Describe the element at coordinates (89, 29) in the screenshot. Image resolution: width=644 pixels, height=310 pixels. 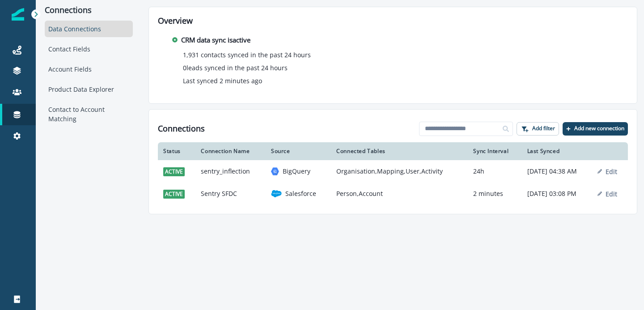
I see `div: Data Connections` at that location.